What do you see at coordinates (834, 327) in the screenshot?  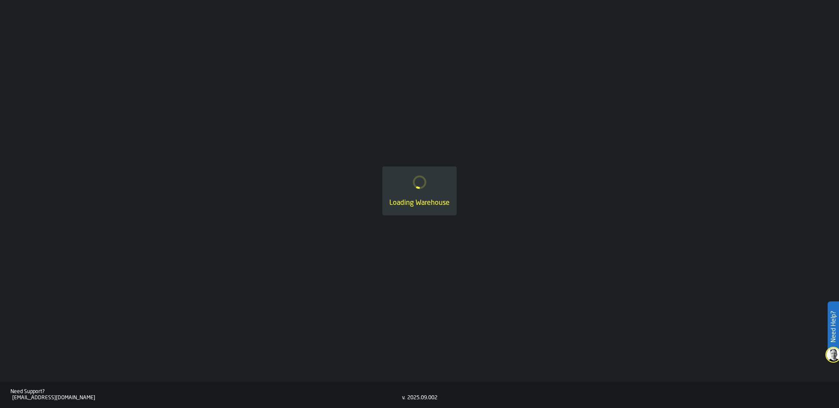 I see `label: Need Help?` at bounding box center [834, 327].